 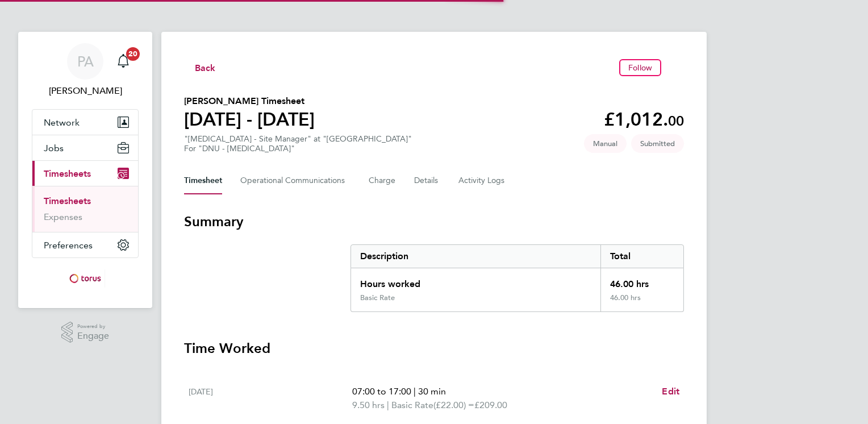 What do you see at coordinates (68, 245) in the screenshot?
I see `span: Preferences` at bounding box center [68, 245].